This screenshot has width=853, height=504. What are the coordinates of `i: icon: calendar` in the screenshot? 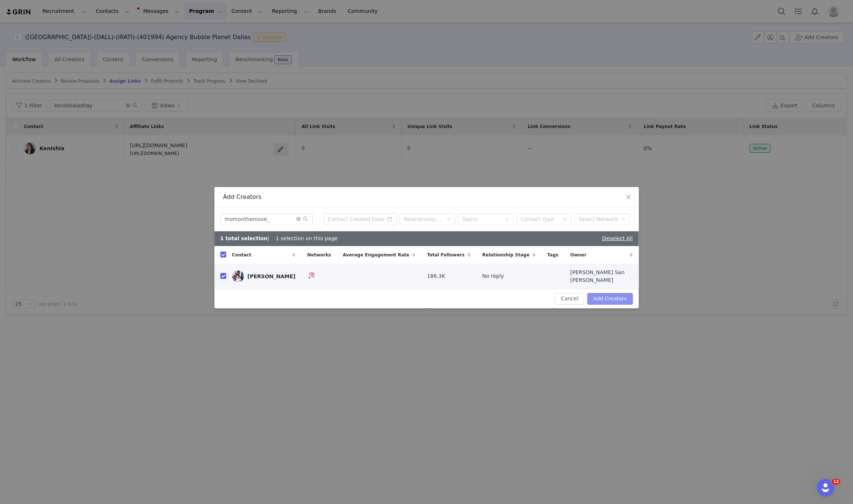 It's located at (390, 219).